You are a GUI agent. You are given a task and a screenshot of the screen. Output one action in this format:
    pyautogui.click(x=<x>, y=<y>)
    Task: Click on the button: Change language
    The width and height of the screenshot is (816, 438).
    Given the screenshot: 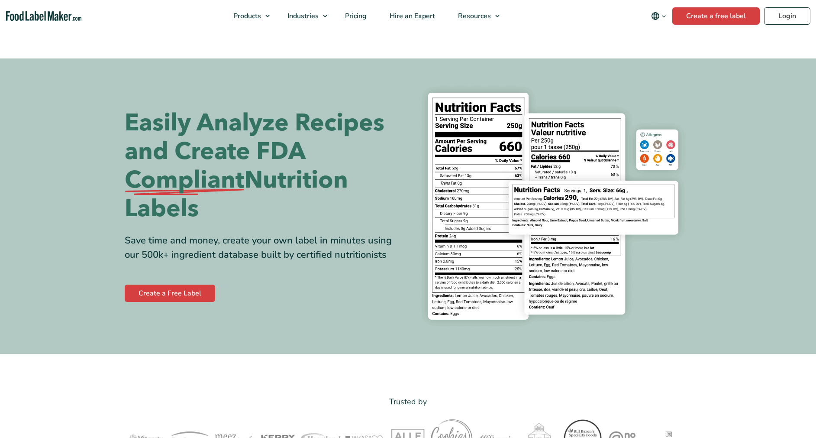 What is the action you would take?
    pyautogui.click(x=658, y=16)
    